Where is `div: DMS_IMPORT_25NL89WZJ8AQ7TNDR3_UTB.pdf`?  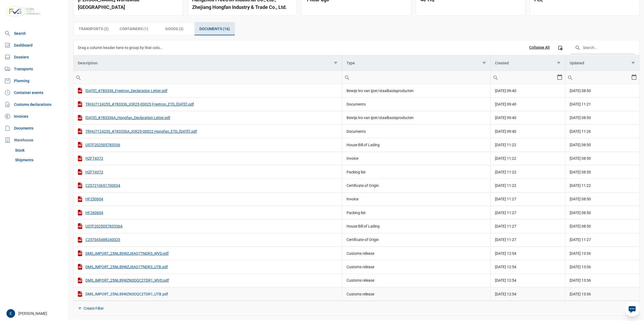
div: DMS_IMPORT_25NL89WZJ8AQ7TNDR3_UTB.pdf is located at coordinates (208, 267).